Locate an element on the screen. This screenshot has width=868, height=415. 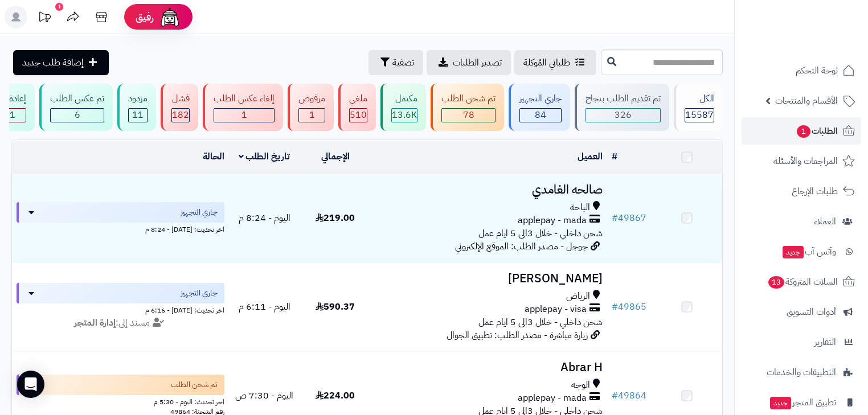
span: الوجه is located at coordinates (580, 385).